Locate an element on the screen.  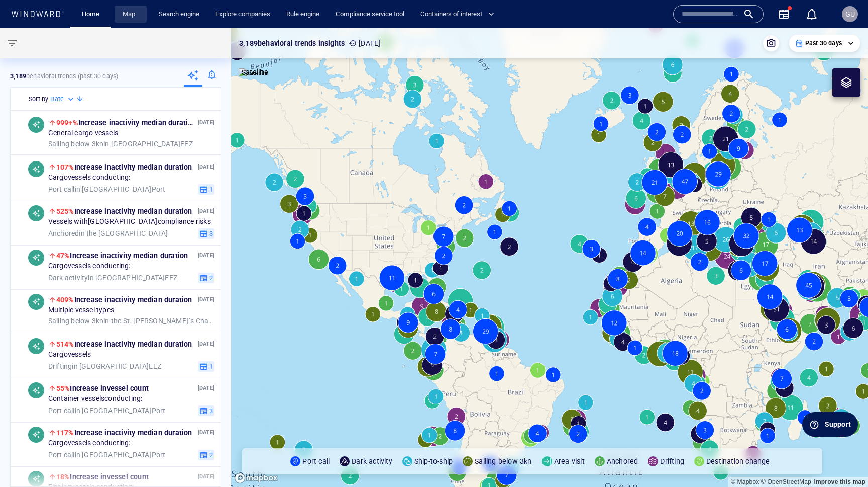
p: Past 30 days is located at coordinates (823, 44).